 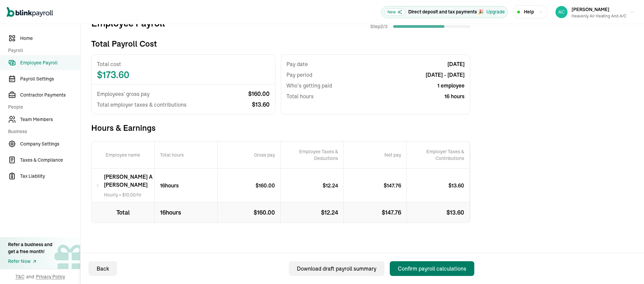 What do you see at coordinates (123, 213) in the screenshot?
I see `p: Total` at bounding box center [123, 213].